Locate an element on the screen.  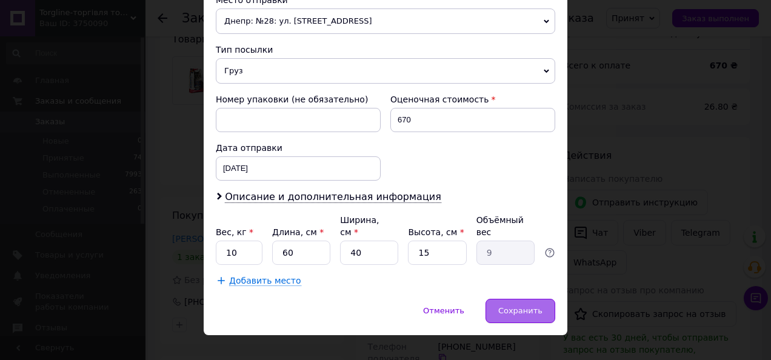
span: Сохранить is located at coordinates (520, 310).